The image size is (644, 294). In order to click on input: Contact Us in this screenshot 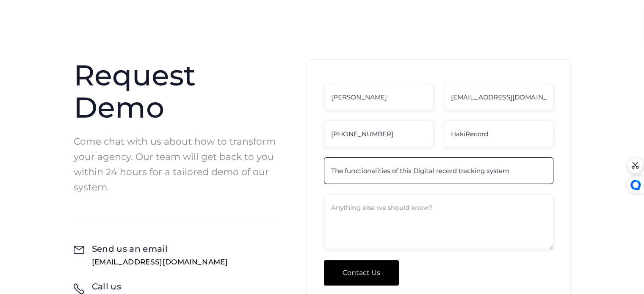, I will do `click(361, 273)`.